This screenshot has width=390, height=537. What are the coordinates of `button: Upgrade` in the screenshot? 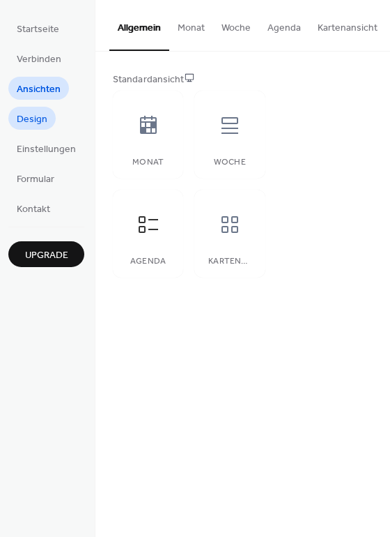 It's located at (46, 254).